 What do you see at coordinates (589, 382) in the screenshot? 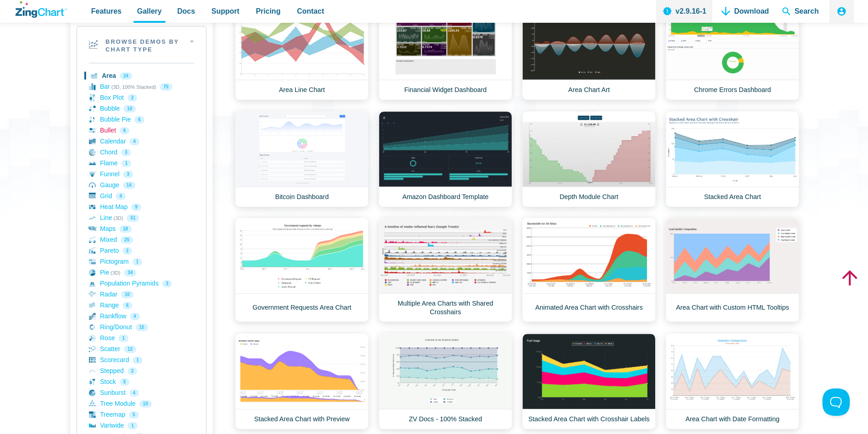
I see `a: Stacked Area Chart with Crosshair Labels` at bounding box center [589, 382].